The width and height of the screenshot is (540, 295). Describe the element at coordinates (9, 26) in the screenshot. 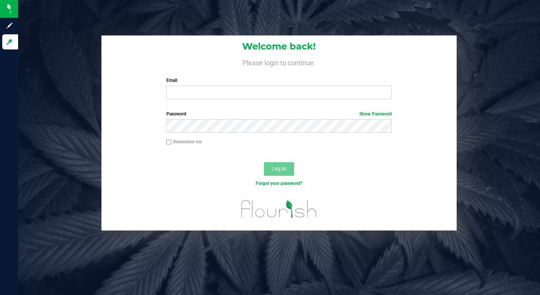

I see `inline-svg: Sign up` at that location.